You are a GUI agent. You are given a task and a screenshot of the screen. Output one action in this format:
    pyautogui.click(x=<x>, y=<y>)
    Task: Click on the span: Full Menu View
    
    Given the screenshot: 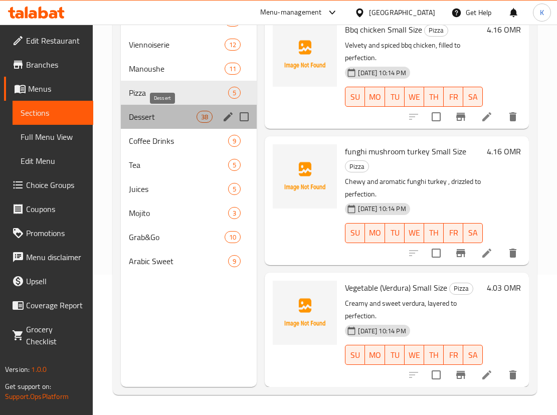 What is the action you would take?
    pyautogui.click(x=53, y=137)
    